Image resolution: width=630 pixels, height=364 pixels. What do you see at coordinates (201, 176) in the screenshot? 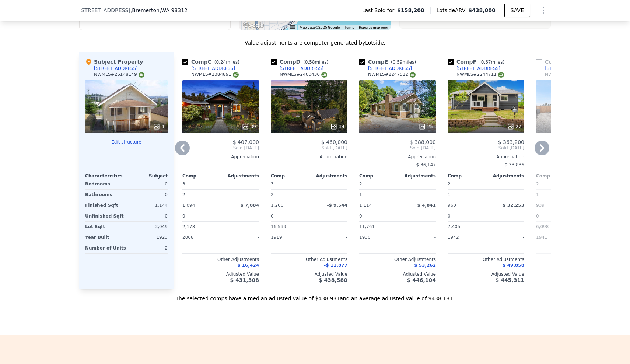
I see `div: Comp` at bounding box center [201, 176].